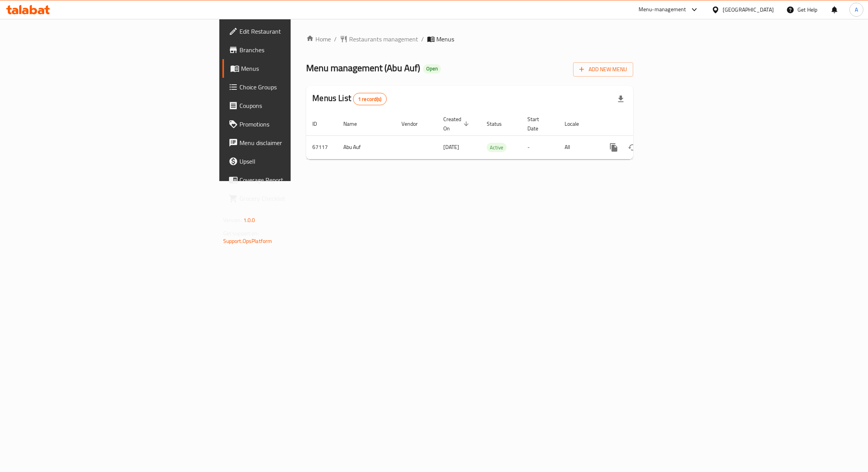 This screenshot has width=868, height=472. I want to click on a: Branches, so click(294, 50).